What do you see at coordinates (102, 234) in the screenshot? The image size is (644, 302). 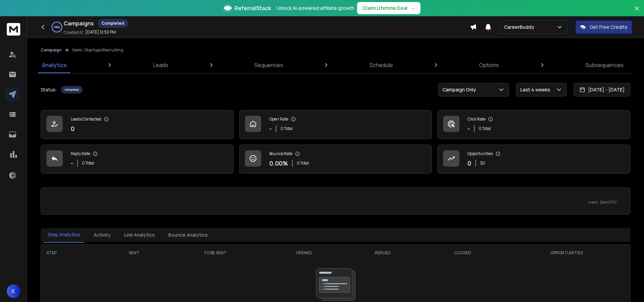 I see `button: Activity` at bounding box center [102, 234].